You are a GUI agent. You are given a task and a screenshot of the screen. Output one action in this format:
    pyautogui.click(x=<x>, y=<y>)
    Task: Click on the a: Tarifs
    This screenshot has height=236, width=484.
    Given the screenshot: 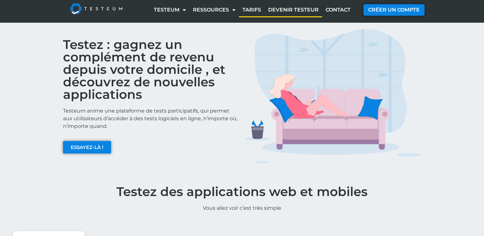 What is the action you would take?
    pyautogui.click(x=252, y=10)
    